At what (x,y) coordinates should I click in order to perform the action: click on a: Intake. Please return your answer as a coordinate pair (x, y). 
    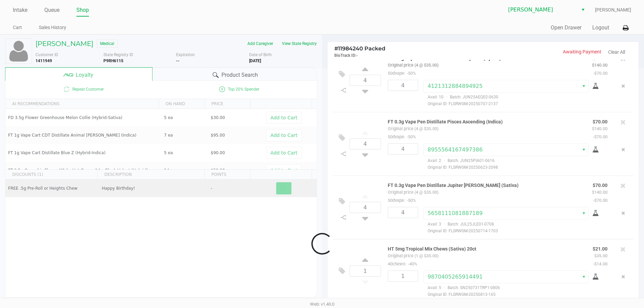
    Looking at the image, I should click on (20, 10).